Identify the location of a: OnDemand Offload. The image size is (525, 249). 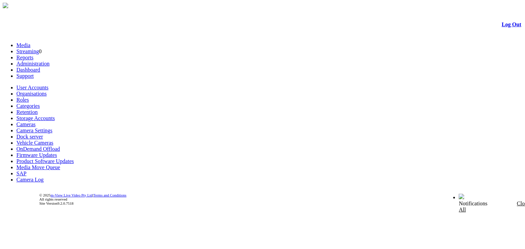
(38, 149).